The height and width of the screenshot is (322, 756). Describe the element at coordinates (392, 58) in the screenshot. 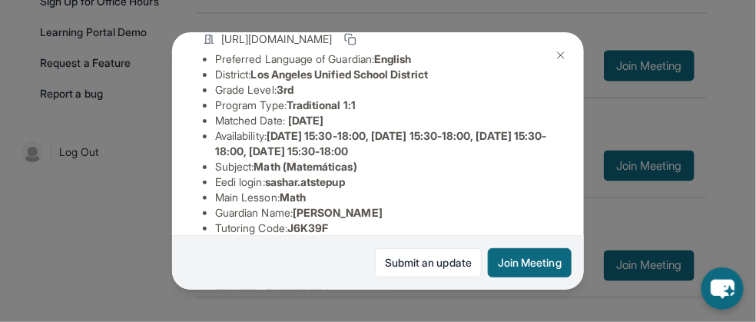

I see `span: English` at that location.